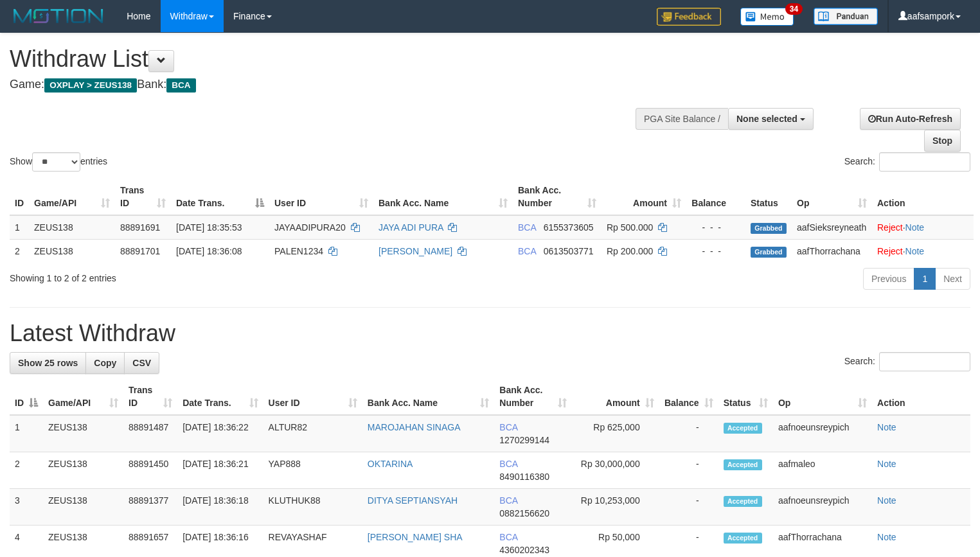 Image resolution: width=980 pixels, height=557 pixels. Describe the element at coordinates (942, 141) in the screenshot. I see `a: Stop` at that location.